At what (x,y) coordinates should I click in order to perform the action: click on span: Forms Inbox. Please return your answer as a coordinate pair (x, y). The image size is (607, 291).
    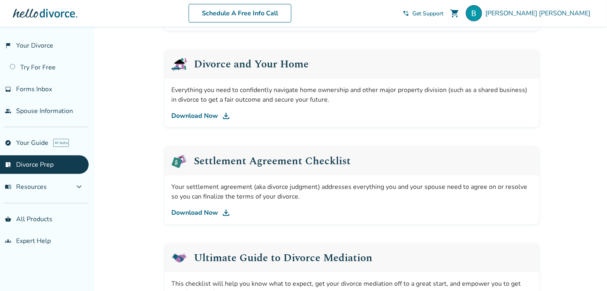
    Looking at the image, I should click on (34, 89).